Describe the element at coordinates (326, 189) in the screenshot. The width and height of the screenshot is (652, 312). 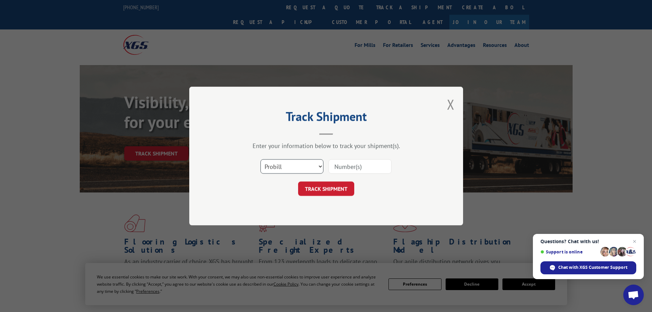
I see `button: TRACK SHIPMENT` at that location.